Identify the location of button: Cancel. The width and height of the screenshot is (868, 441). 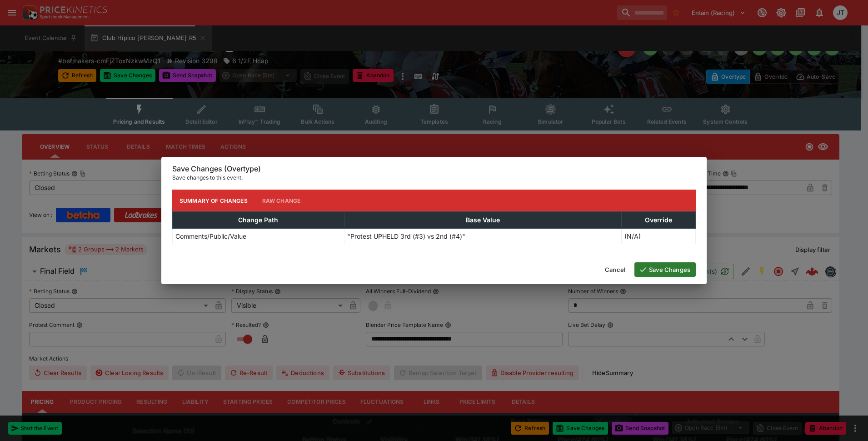
(615, 270).